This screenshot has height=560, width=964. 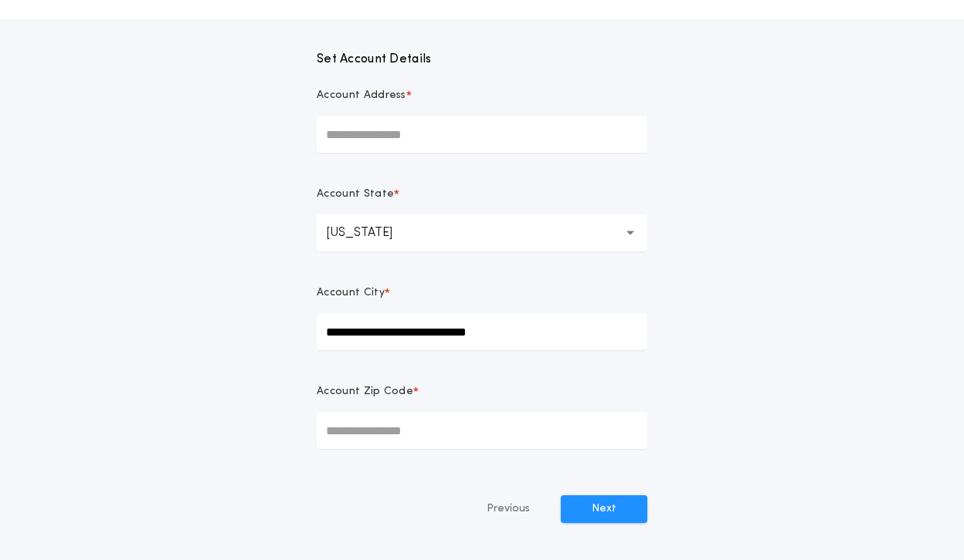 I want to click on button: Previous, so click(x=508, y=509).